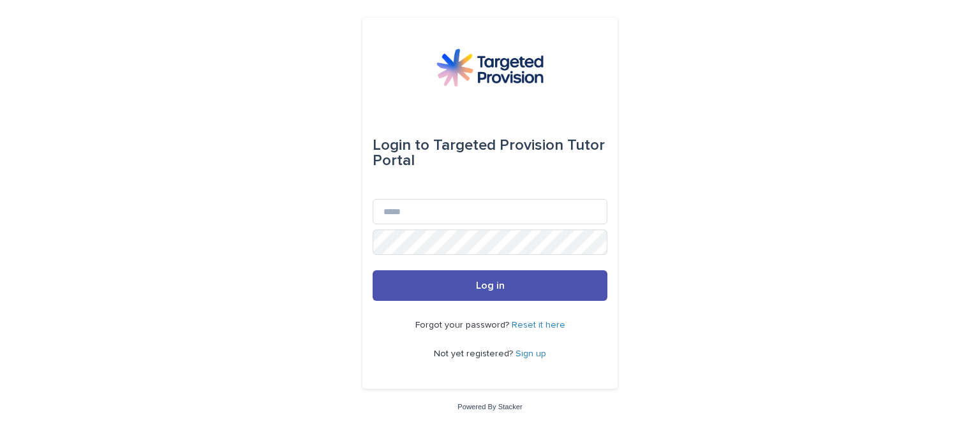 The width and height of the screenshot is (980, 443). Describe the element at coordinates (490, 153) in the screenshot. I see `div: Targeted Provision Tutor Portal` at that location.